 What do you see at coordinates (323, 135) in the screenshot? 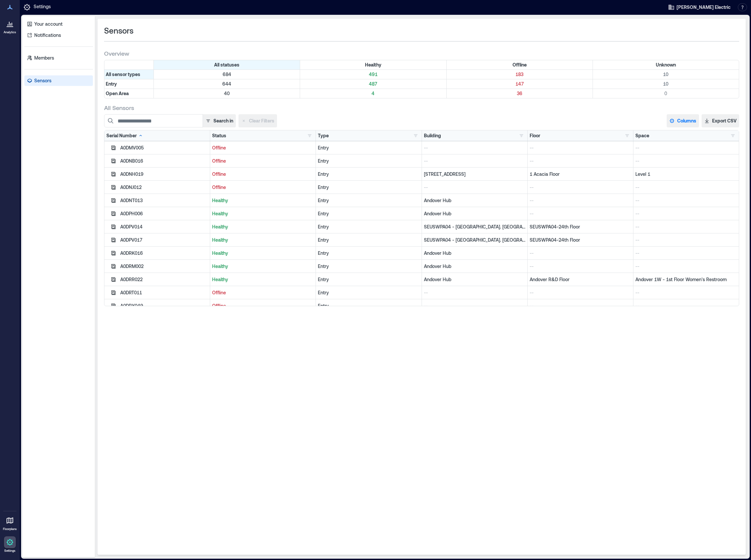
I see `div: Type` at bounding box center [323, 135].